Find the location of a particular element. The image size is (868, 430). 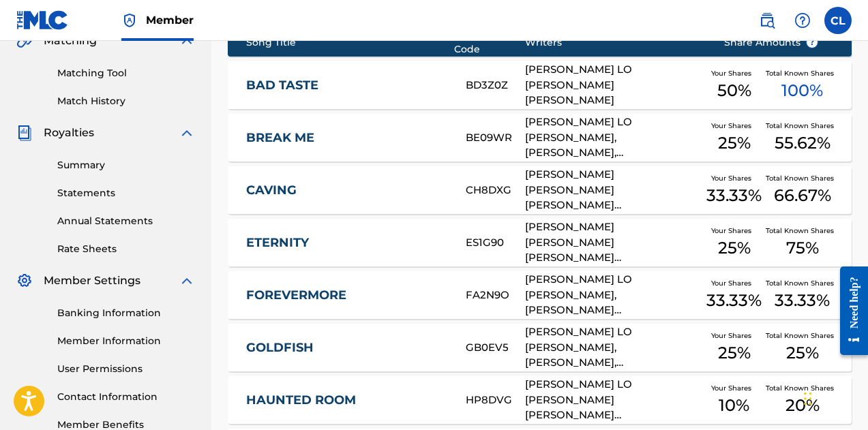

a: BREAK ME is located at coordinates (346, 138).